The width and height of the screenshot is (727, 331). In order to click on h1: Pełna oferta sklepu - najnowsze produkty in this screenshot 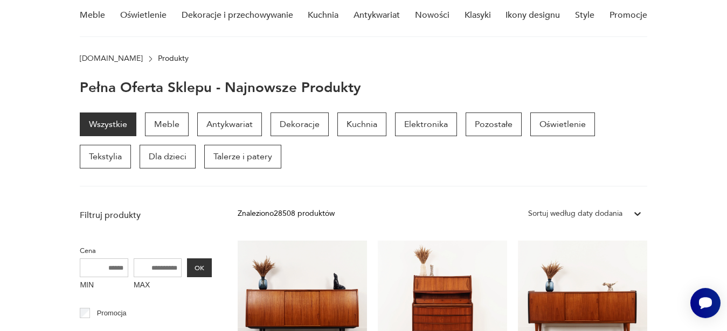, I will do `click(220, 88)`.